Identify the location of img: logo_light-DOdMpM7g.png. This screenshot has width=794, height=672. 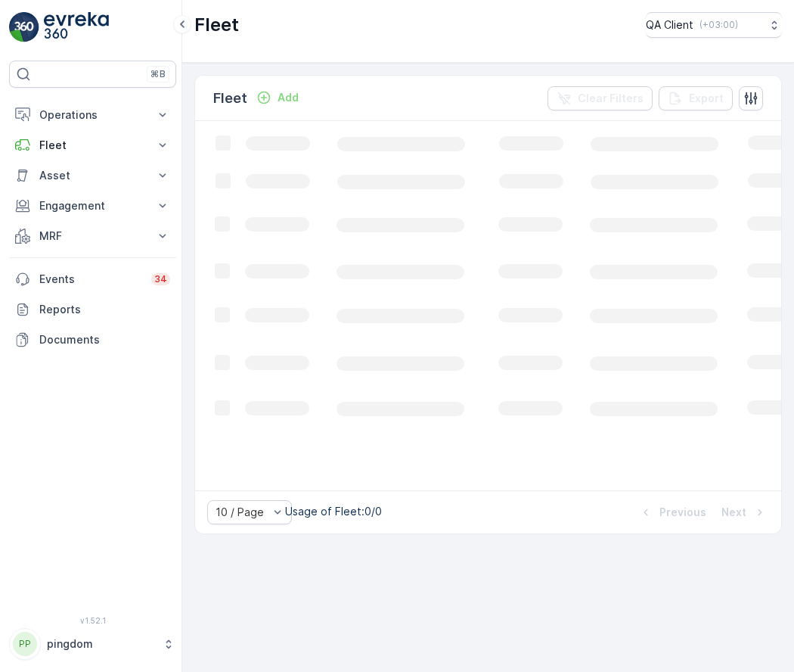
(77, 27).